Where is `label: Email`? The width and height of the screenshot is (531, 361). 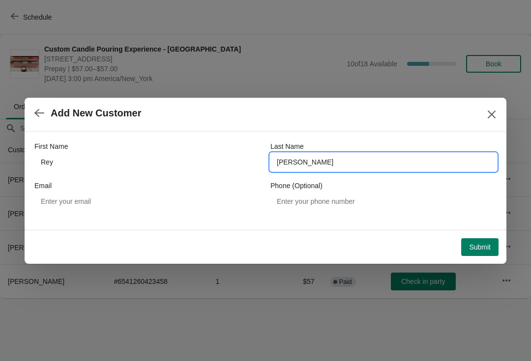 label: Email is located at coordinates (43, 186).